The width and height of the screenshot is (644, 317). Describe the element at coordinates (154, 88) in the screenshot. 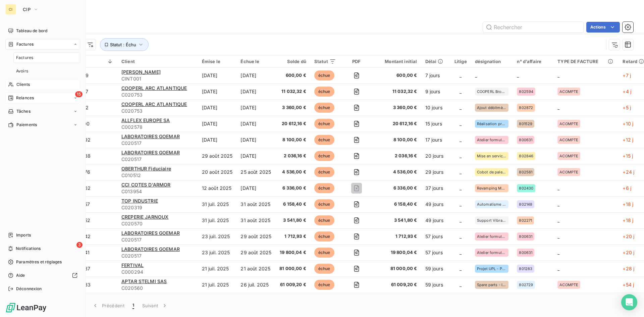

I see `span: COOPERL ARC ATLANTIQUE` at that location.